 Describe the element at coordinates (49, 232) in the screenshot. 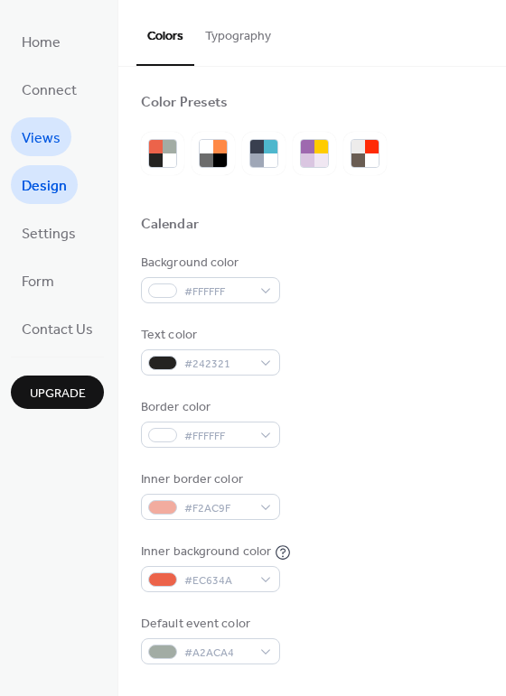

I see `a: Settings` at that location.